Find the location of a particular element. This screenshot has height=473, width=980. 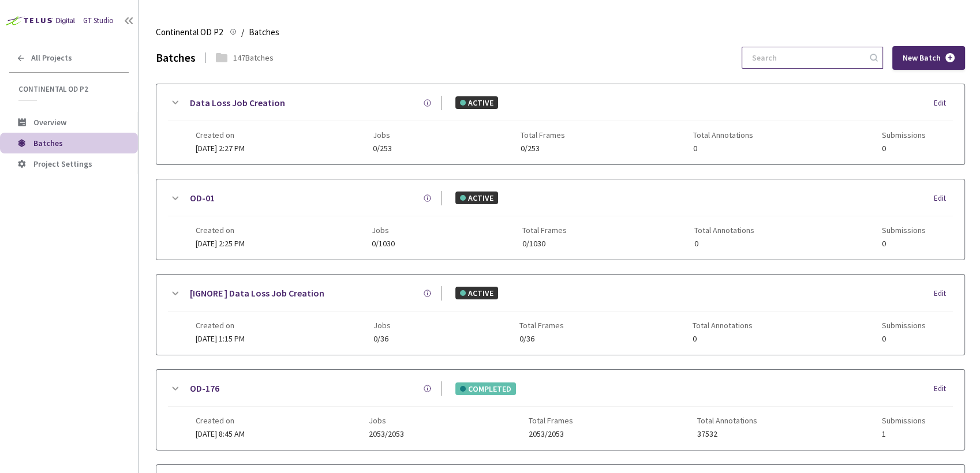

div: Batches is located at coordinates (176, 58).